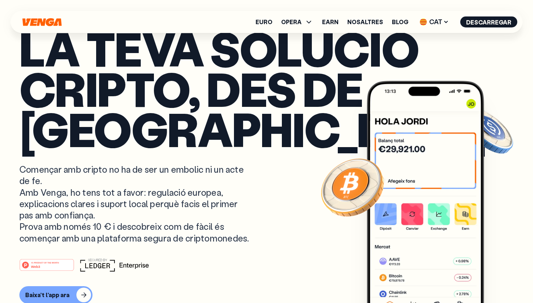  Describe the element at coordinates (42, 22) in the screenshot. I see `svg: Inici` at that location.